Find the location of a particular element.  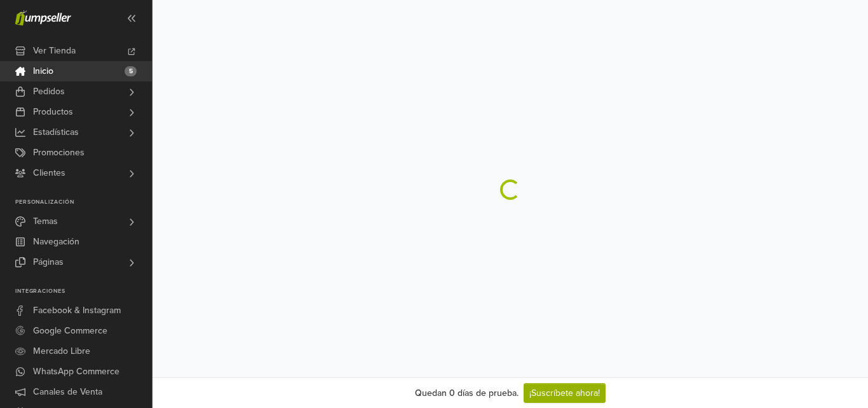

span: Facebook & Instagram is located at coordinates (77, 311).